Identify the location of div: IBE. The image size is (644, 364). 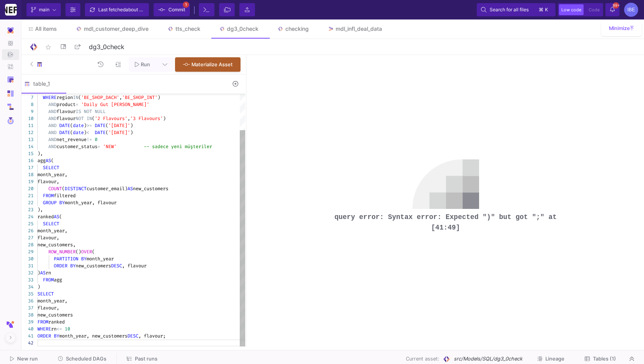
(631, 9).